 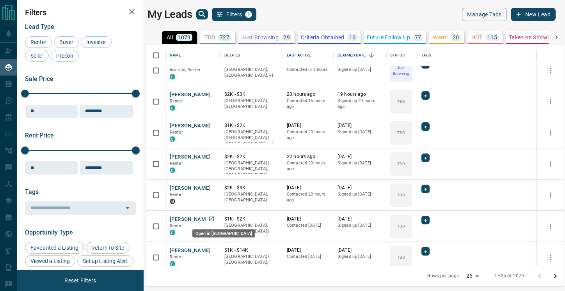 What do you see at coordinates (477, 37) in the screenshot?
I see `p: HOT` at bounding box center [477, 37].